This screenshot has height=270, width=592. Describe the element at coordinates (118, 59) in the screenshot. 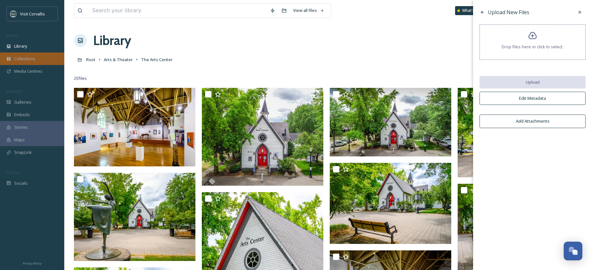

I see `a: Arts & Theater` at that location.